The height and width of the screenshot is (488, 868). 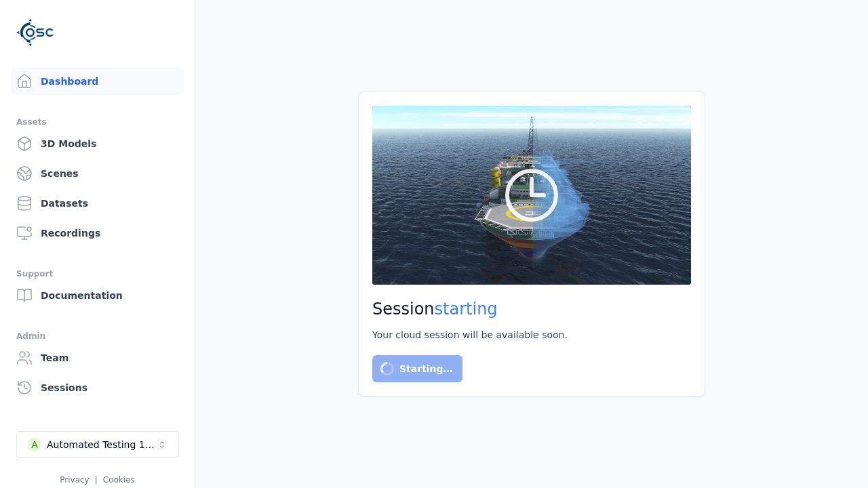 What do you see at coordinates (466, 309) in the screenshot?
I see `span: starting` at bounding box center [466, 309].